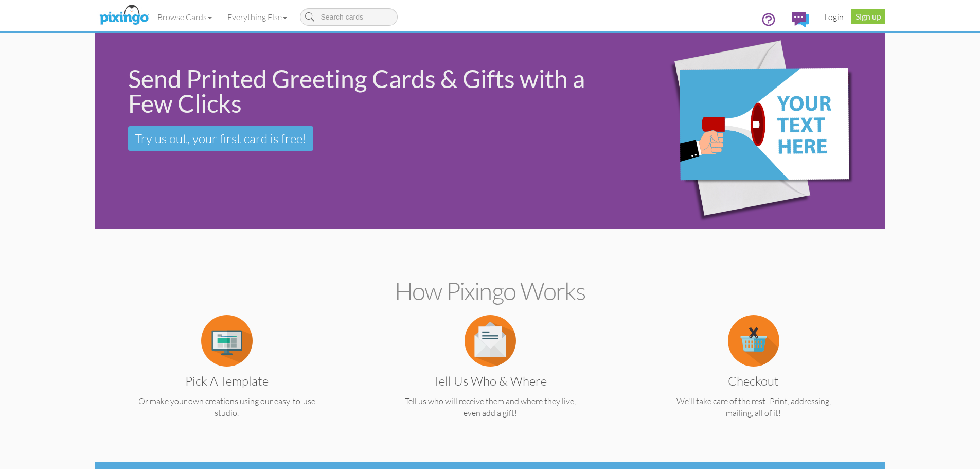 Image resolution: width=980 pixels, height=469 pixels. Describe the element at coordinates (371, 91) in the screenshot. I see `div: Send Printed Greeting Cards & Gifts with a Few Clicks` at that location.